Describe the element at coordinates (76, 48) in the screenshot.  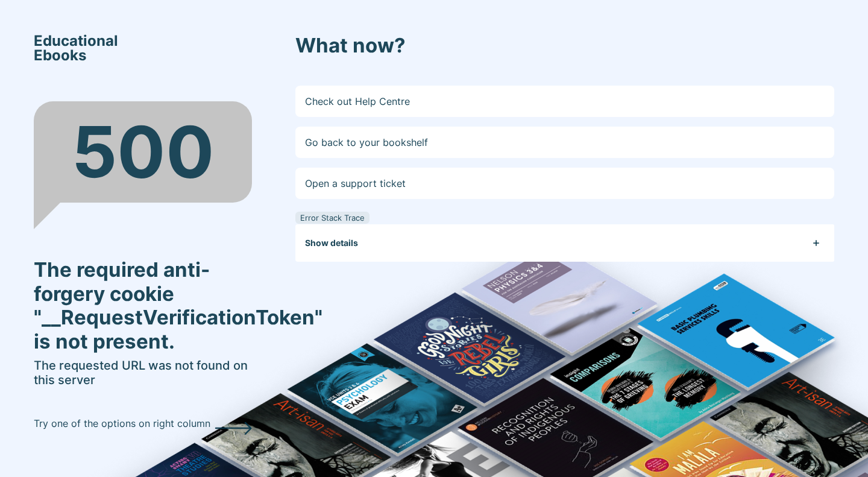
I see `span: Educational Ebooks` at that location.